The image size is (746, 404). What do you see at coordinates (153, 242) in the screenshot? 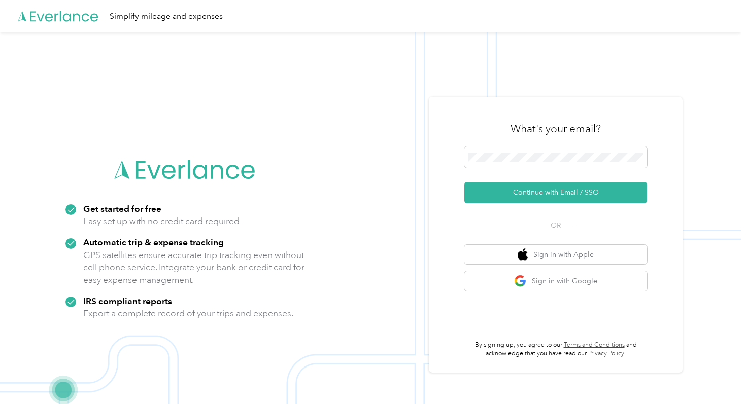
I see `strong: Automatic trip & expense tracking` at bounding box center [153, 242].